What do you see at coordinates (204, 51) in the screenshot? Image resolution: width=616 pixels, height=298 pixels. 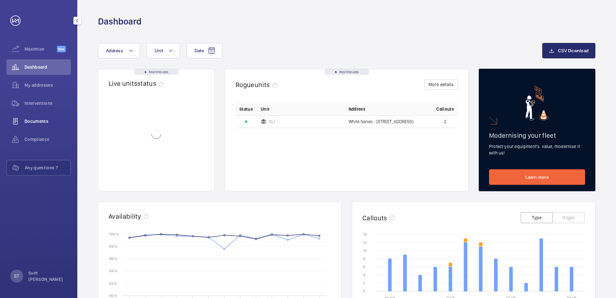 I see `button: Date` at bounding box center [204, 51].